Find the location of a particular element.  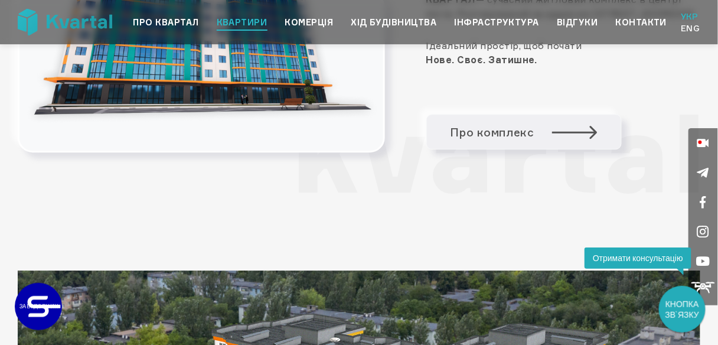

p: Ідеальний простір, щоб почати is located at coordinates (564, 53).